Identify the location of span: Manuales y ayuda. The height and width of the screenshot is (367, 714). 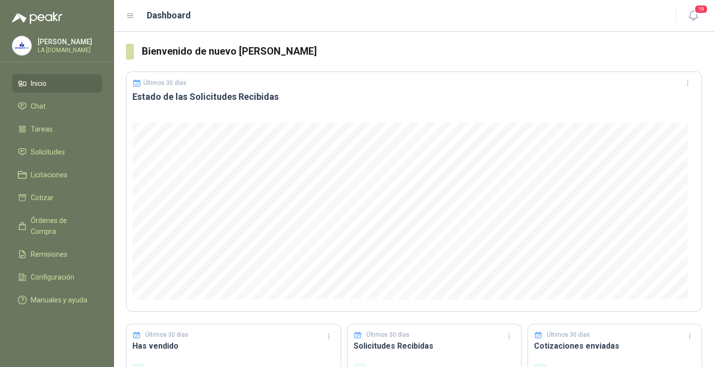
(59, 300).